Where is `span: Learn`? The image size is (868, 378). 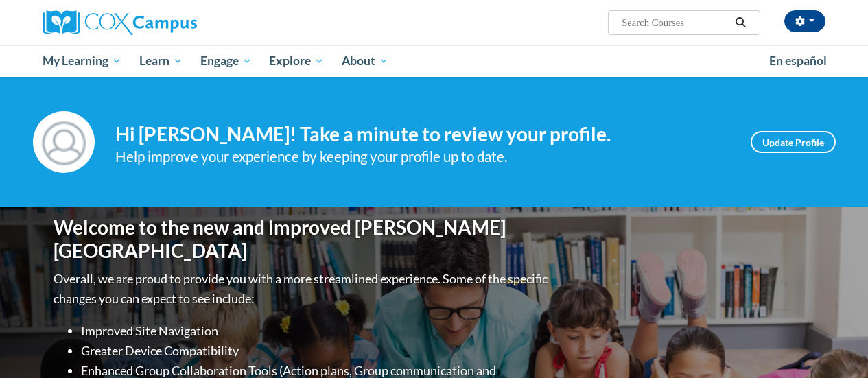 span: Learn is located at coordinates (161, 61).